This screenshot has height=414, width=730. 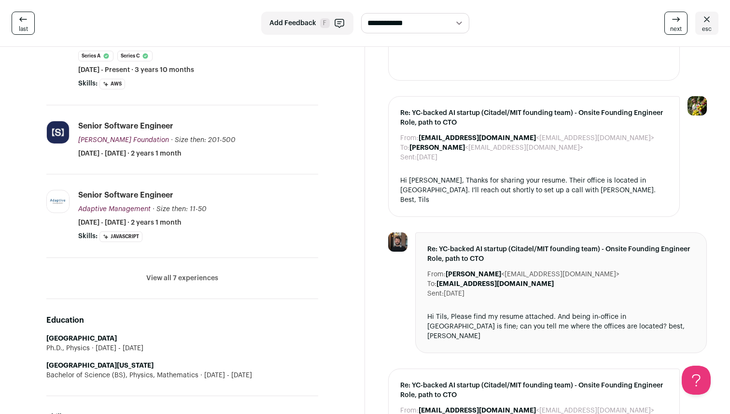 What do you see at coordinates (676, 29) in the screenshot?
I see `span: next` at bounding box center [676, 29].